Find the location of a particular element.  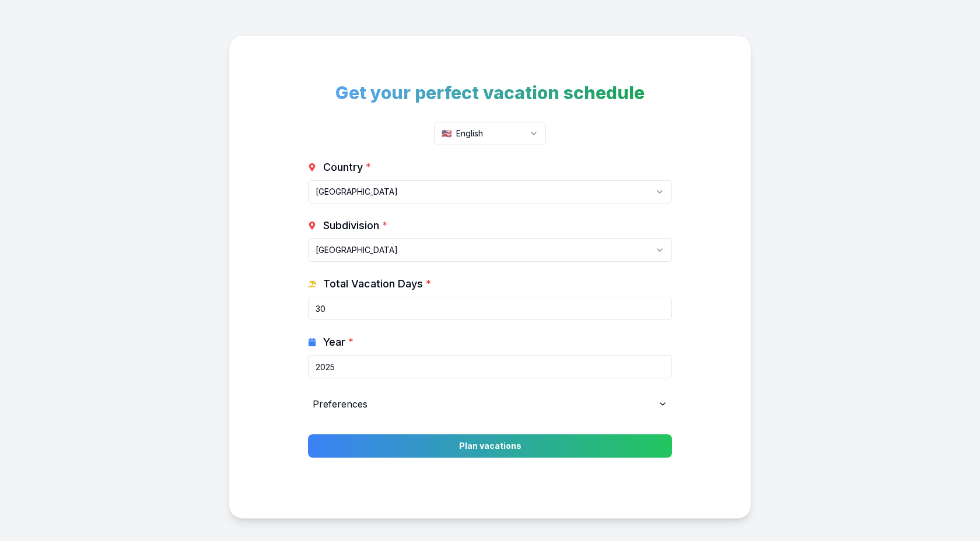

span: Year is located at coordinates (339, 342).